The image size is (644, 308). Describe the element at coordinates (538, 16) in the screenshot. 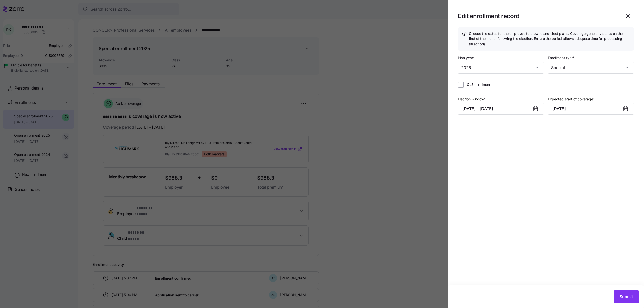

I see `h1: Edit enrollment record` at that location.